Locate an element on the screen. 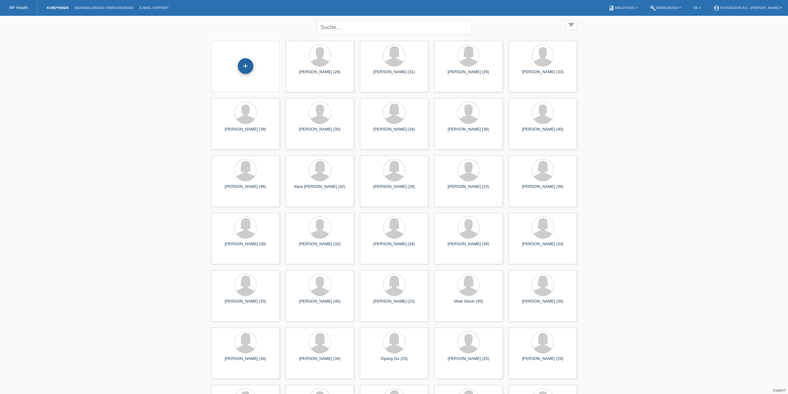 Image resolution: width=788 pixels, height=394 pixels. a: DE ▾ is located at coordinates (697, 8).